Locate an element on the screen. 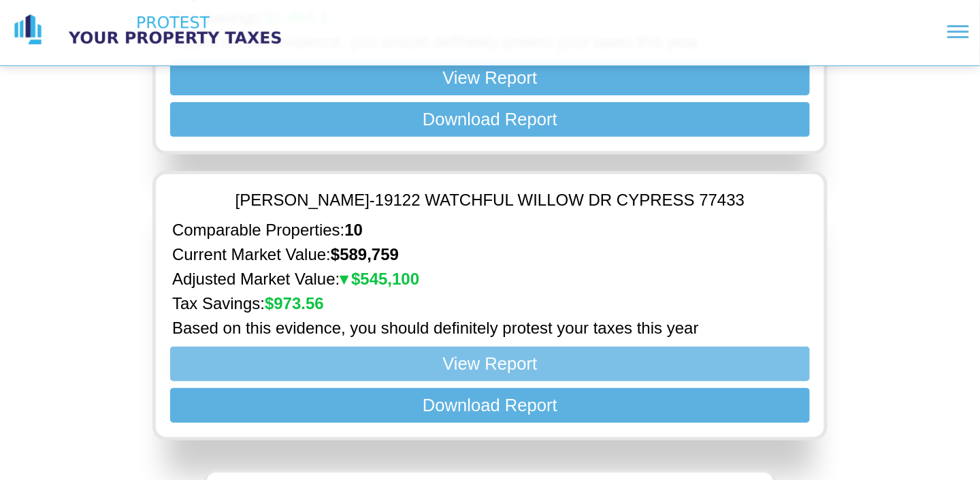  p: Adjusted Market Value: is located at coordinates (490, 279).